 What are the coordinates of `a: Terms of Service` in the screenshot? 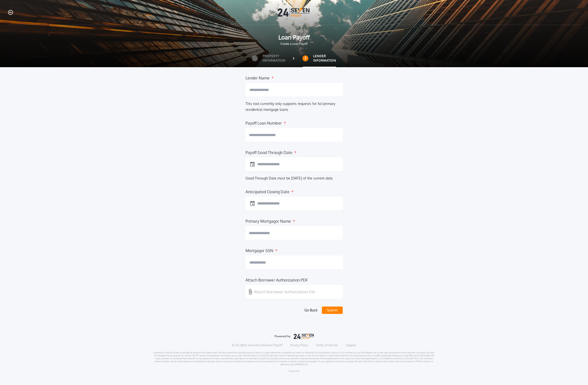 It's located at (327, 345).